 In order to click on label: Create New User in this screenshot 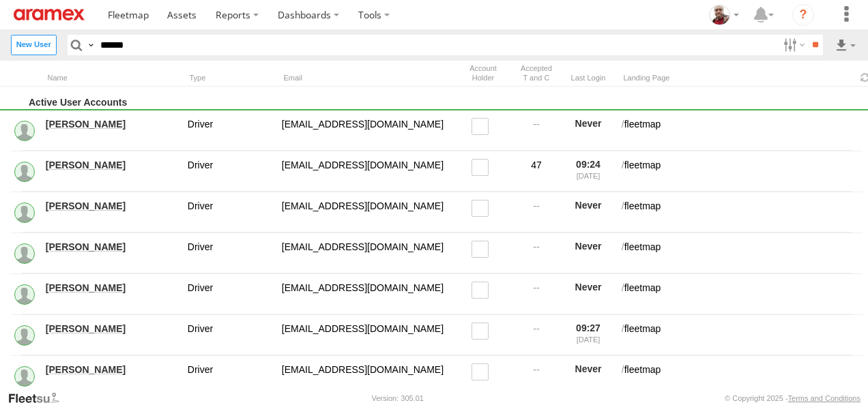, I will do `click(33, 44)`.